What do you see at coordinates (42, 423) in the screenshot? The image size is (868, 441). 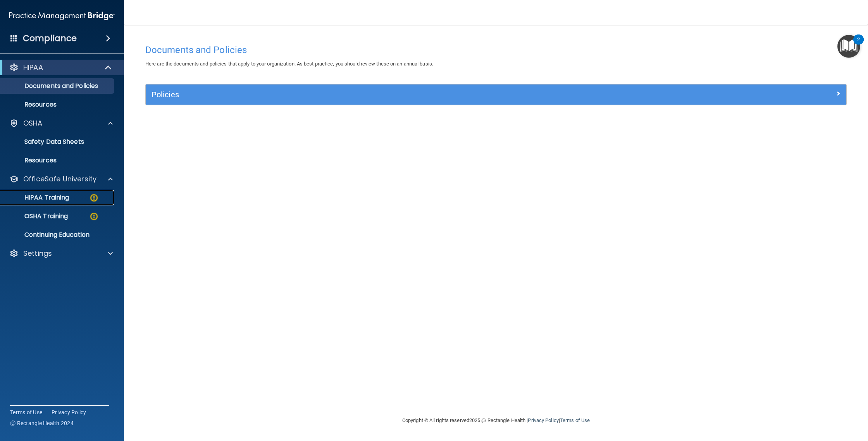 I see `span: Ⓒ Rectangle Health 2024` at bounding box center [42, 423].